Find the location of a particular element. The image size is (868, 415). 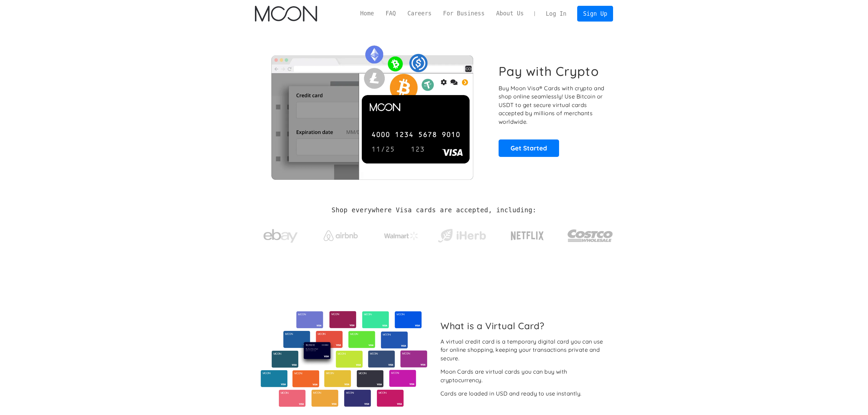

img: Virtual cards from Moon is located at coordinates (344, 359).